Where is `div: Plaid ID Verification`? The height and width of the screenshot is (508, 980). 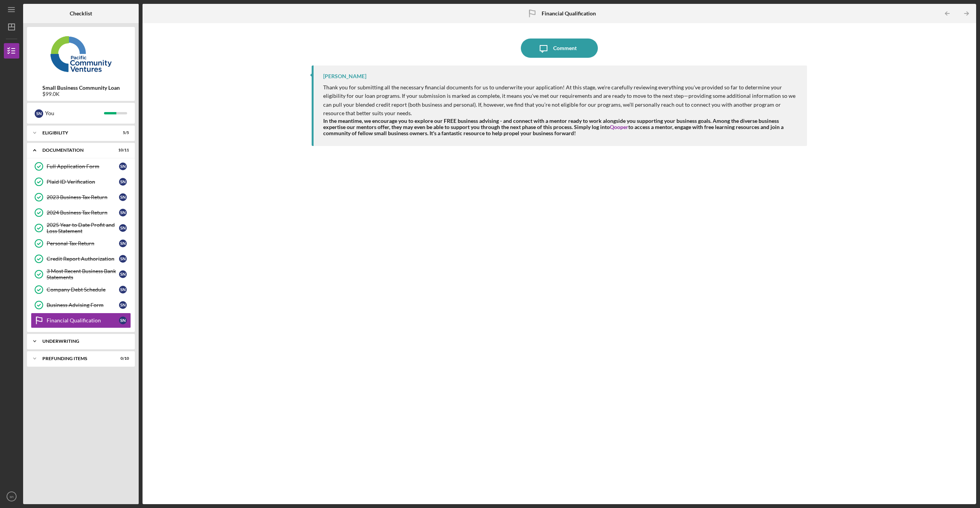
div: Plaid ID Verification is located at coordinates (83, 182).